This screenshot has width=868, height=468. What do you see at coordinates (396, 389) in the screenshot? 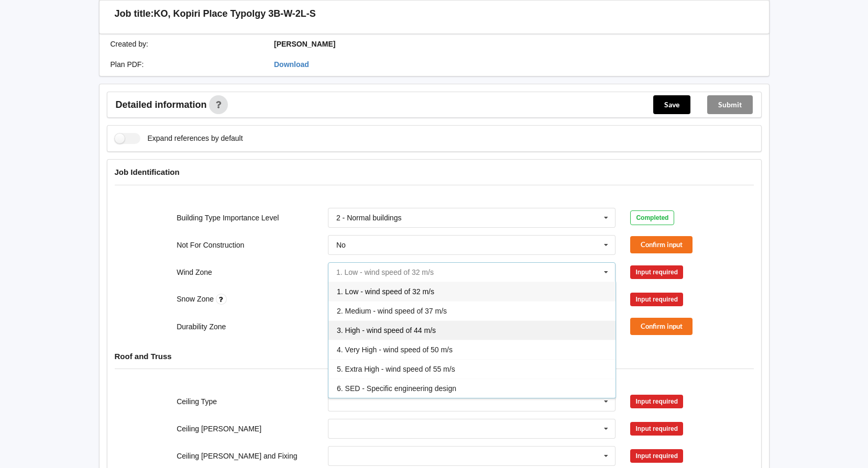
I see `span: 6. SED - Specific engineering design` at bounding box center [396, 389].